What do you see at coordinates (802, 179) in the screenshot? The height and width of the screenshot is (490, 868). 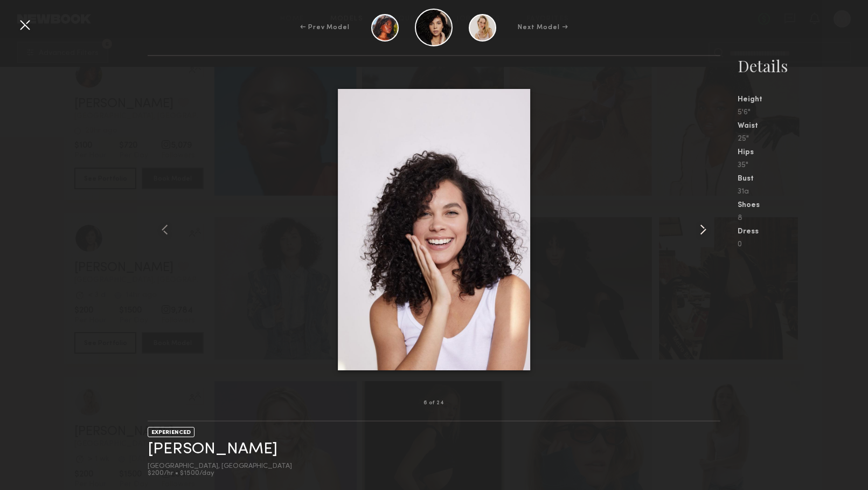 I see `div: Bust` at bounding box center [802, 179].